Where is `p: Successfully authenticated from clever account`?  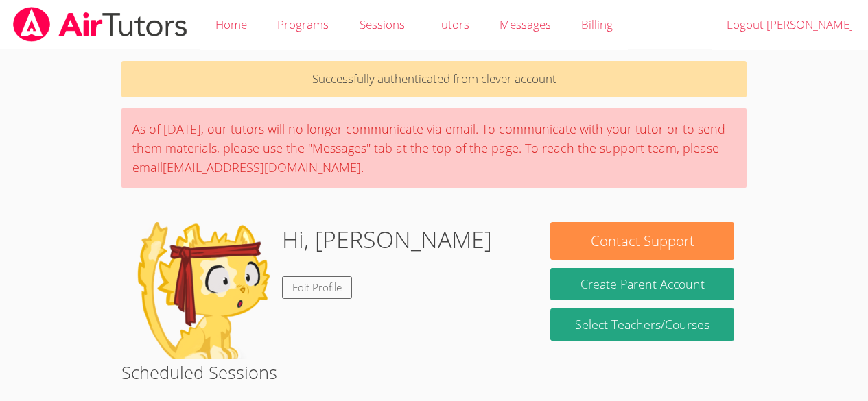
p: Successfully authenticated from clever account is located at coordinates (434, 78).